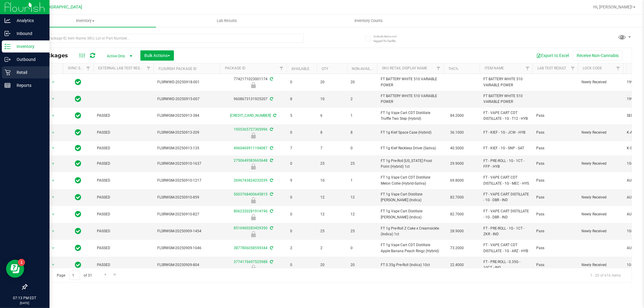 This screenshot has width=644, height=308. Describe the element at coordinates (7, 60) in the screenshot. I see `inline-svg: Outbound` at that location.